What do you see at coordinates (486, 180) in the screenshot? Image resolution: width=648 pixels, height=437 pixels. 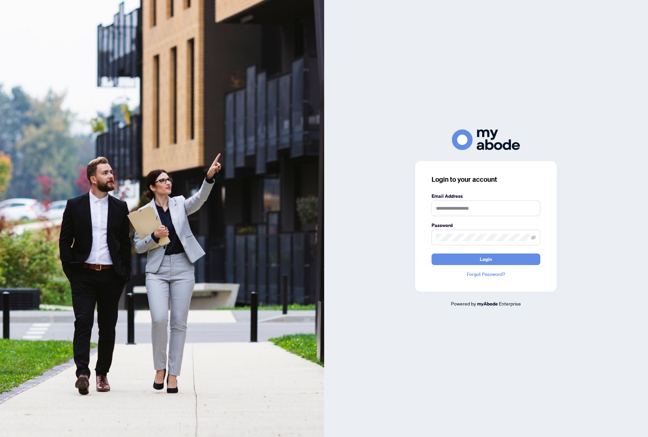 I see `h3: Login to your account` at bounding box center [486, 180].